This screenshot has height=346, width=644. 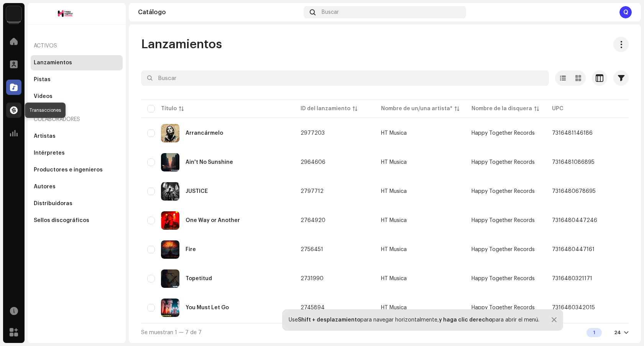 I want to click on div: Intérpretes, so click(x=49, y=153).